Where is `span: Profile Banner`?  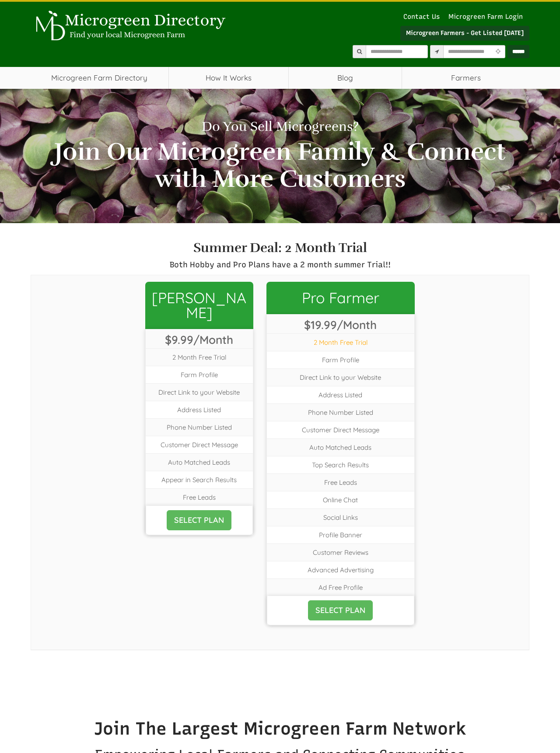
span: Profile Banner is located at coordinates (340, 535).